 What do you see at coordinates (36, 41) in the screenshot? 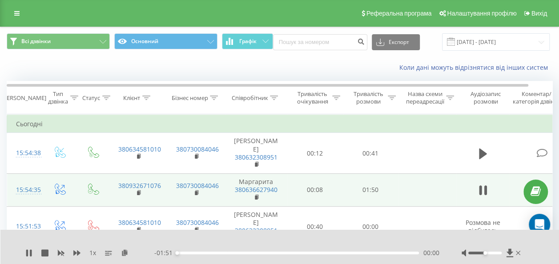
I see `span: Всі дзвінки` at bounding box center [36, 41].